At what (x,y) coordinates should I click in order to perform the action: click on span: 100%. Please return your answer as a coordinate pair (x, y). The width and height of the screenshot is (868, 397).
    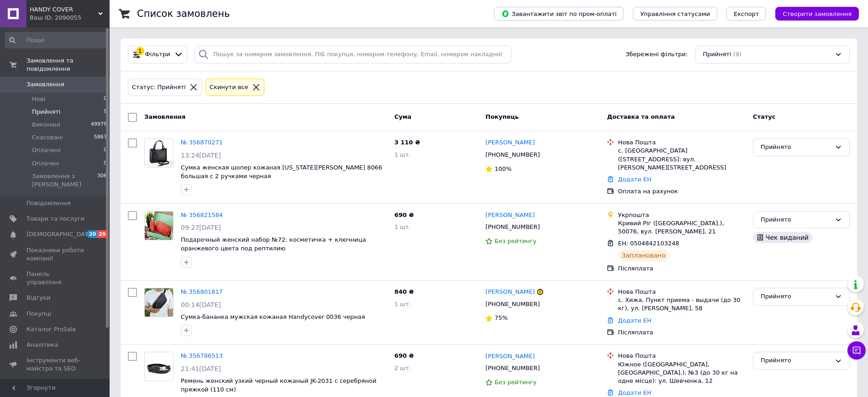
    Looking at the image, I should click on (503, 169).